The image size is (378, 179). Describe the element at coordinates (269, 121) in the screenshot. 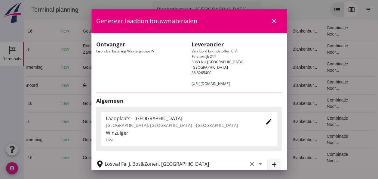

I see `i: edit` at that location.